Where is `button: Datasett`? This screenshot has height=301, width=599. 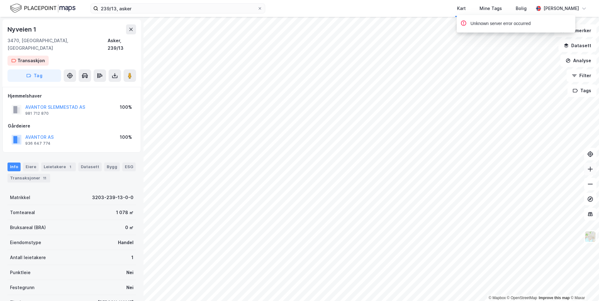 button: Datasett is located at coordinates (578, 46).